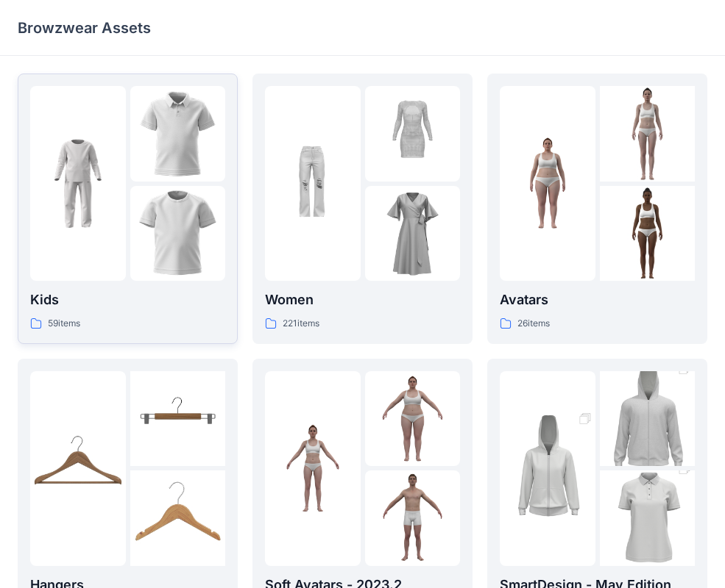 The image size is (725, 588). What do you see at coordinates (597, 209) in the screenshot?
I see `a: folder 1folder 2folder 3Avatars26items` at bounding box center [597, 209].